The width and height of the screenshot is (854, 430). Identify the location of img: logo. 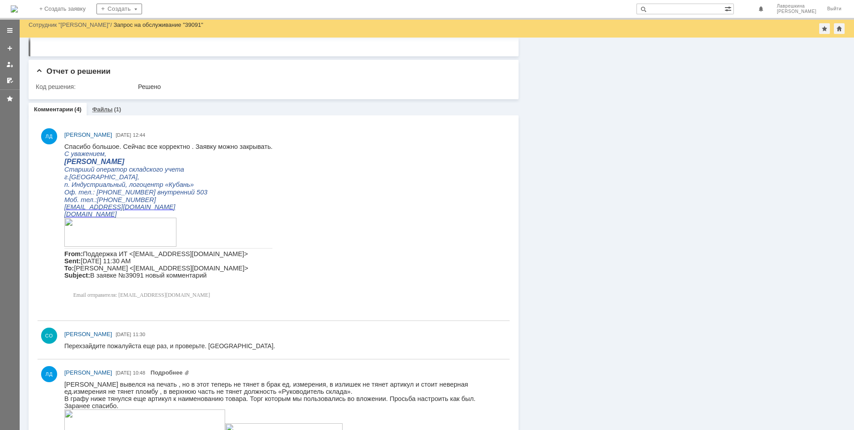
(14, 9).